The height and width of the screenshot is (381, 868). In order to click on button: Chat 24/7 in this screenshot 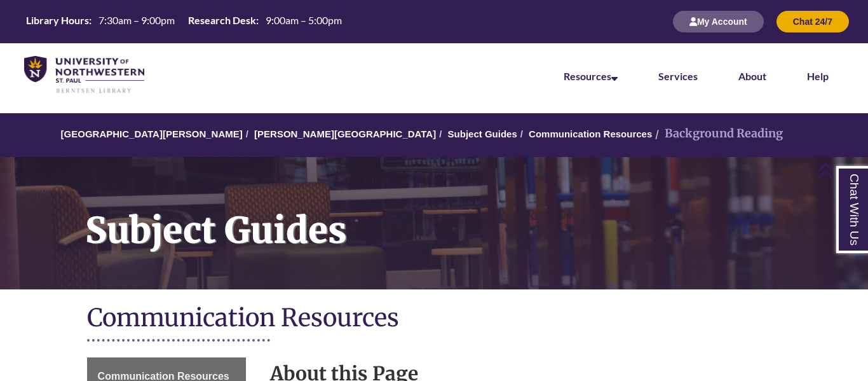, I will do `click(813, 21)`.